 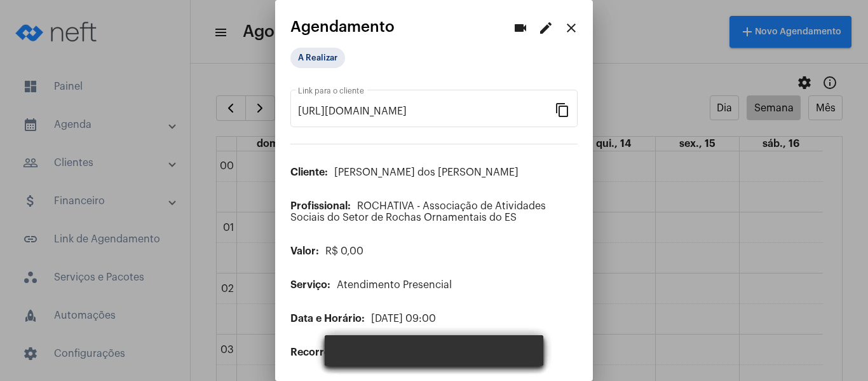 What do you see at coordinates (562, 109) in the screenshot?
I see `mat-icon: content_copy` at bounding box center [562, 109].